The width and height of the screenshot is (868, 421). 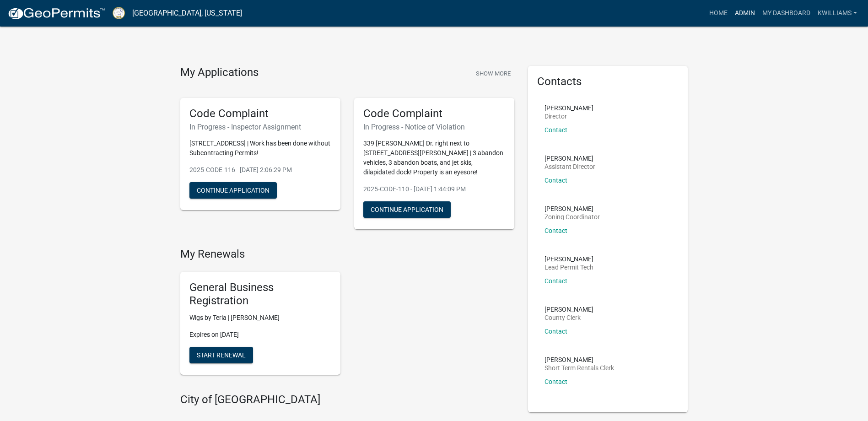 What do you see at coordinates (569, 167) in the screenshot?
I see `p: Assistant Director` at bounding box center [569, 167].